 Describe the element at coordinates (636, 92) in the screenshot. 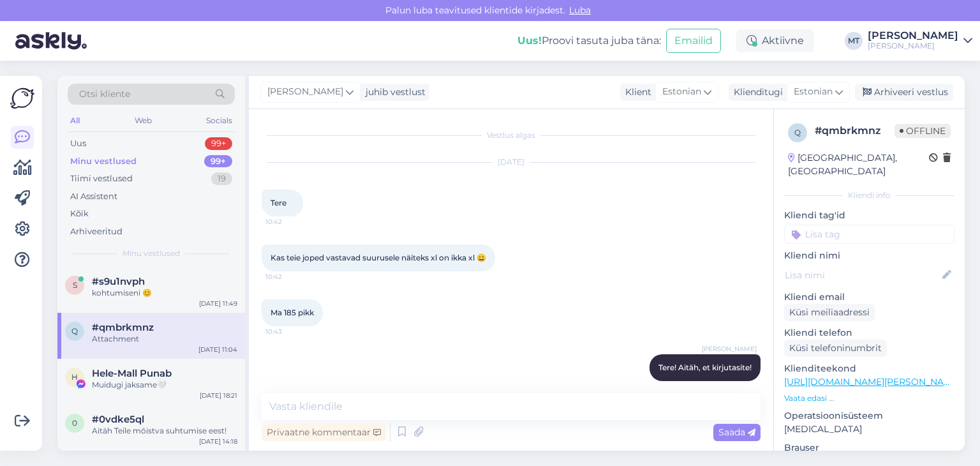

I see `div: Klient` at that location.